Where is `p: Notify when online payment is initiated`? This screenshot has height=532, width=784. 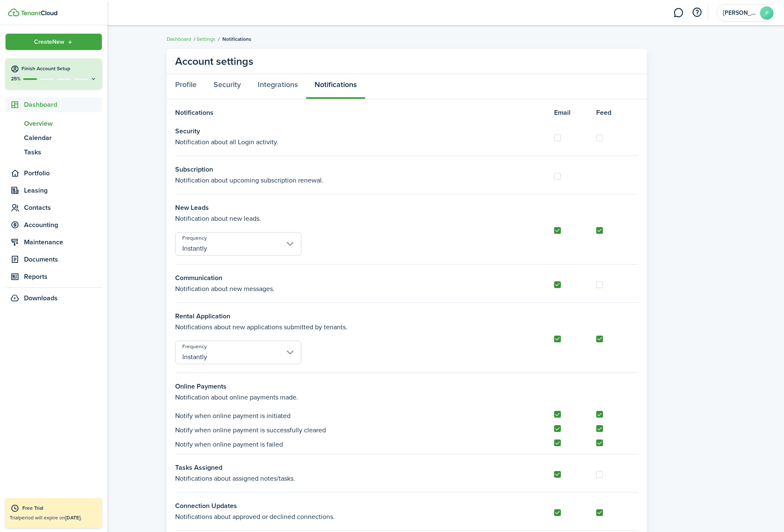
p: Notify when online payment is initiated is located at coordinates (233, 417).